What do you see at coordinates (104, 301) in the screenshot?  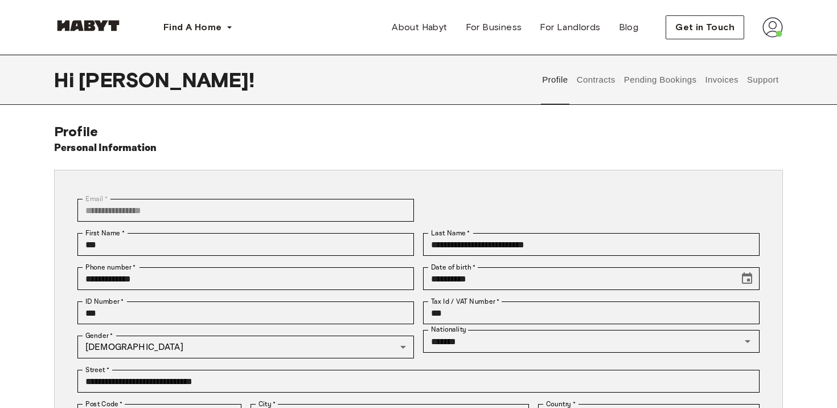 I see `label: ID Number` at bounding box center [104, 301].